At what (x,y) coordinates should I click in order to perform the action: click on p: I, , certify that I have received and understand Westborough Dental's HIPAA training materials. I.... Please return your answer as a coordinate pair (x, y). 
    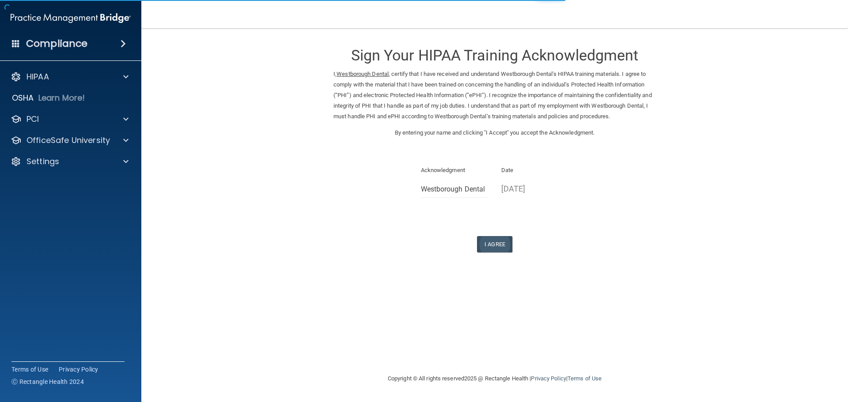
    Looking at the image, I should click on (495, 95).